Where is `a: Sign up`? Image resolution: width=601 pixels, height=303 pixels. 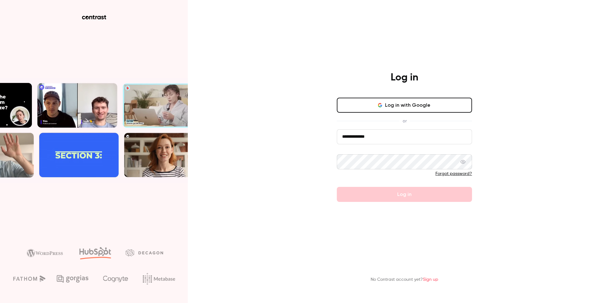
a: Sign up is located at coordinates (430, 279).